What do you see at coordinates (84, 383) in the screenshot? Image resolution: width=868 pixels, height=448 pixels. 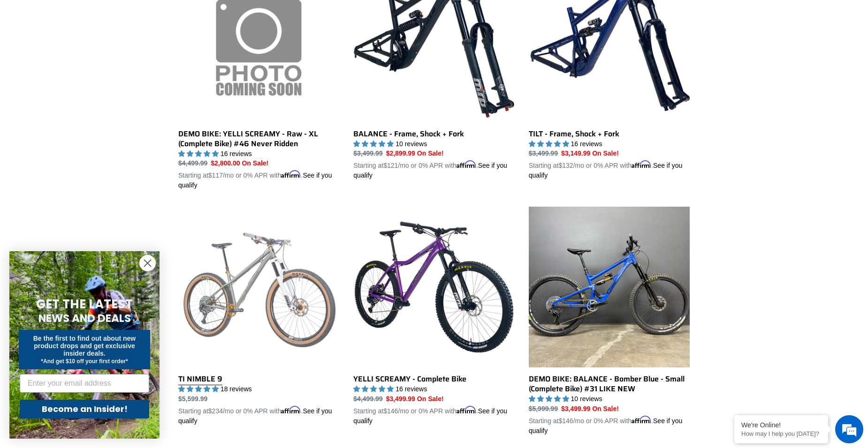 I see `input: Enter your email address` at bounding box center [84, 383].